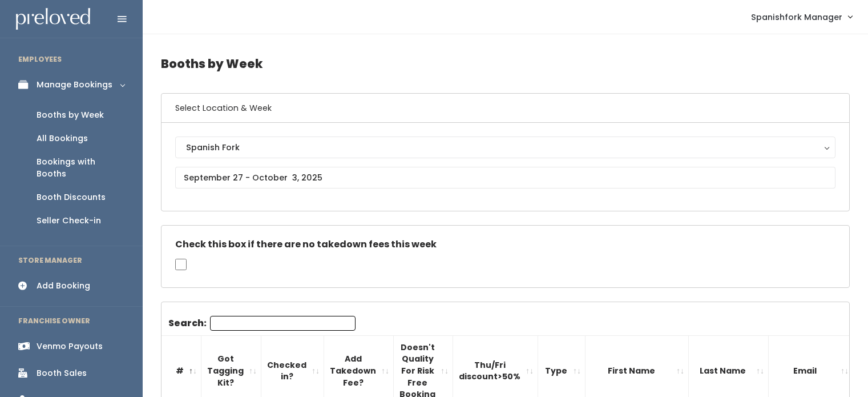 This screenshot has height=397, width=868. What do you see at coordinates (62, 139) in the screenshot?
I see `div: All Bookings` at bounding box center [62, 139].